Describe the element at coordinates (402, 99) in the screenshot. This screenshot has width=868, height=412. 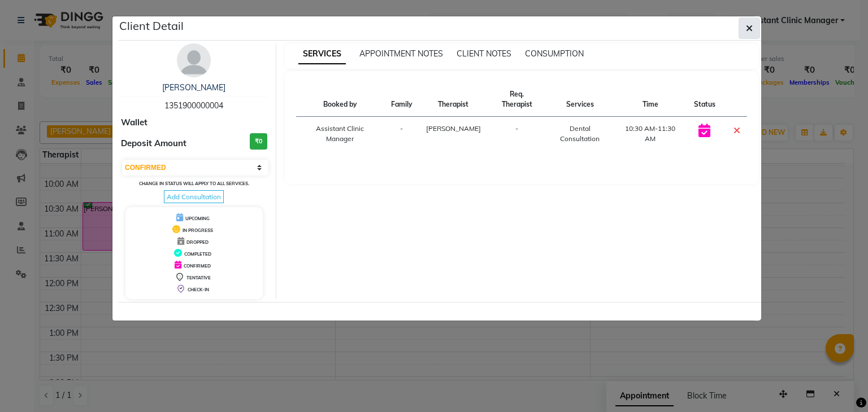
I see `th: Family` at that location.